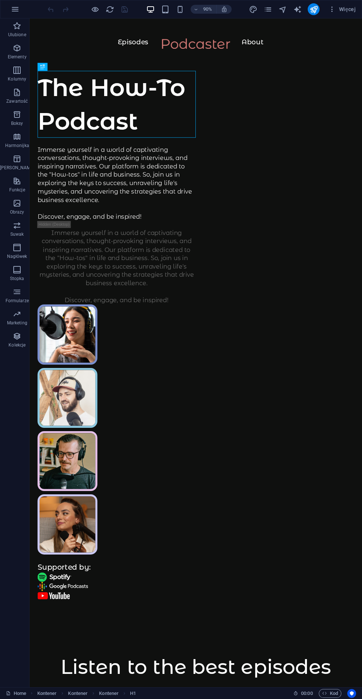  I want to click on button: design, so click(253, 9).